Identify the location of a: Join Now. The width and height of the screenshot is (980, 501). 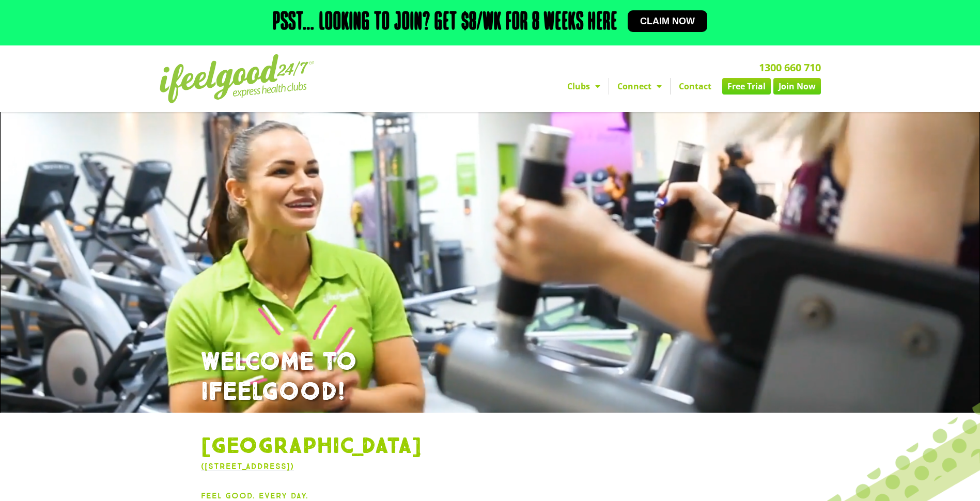
(797, 86).